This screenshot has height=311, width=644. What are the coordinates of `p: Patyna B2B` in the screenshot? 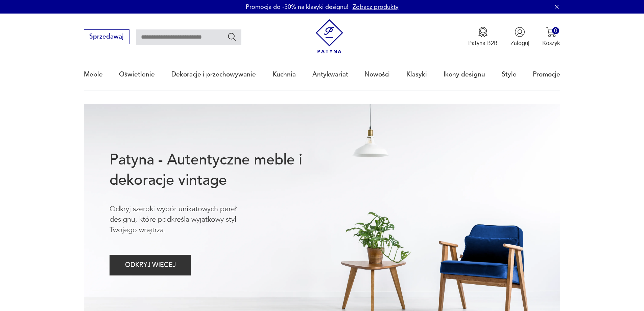 It's located at (483, 43).